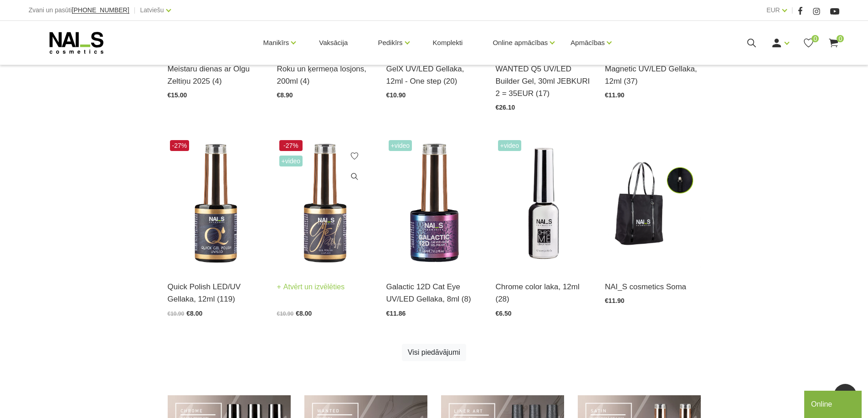 The height and width of the screenshot is (418, 868). Describe the element at coordinates (177, 95) in the screenshot. I see `span: €15.00` at that location.